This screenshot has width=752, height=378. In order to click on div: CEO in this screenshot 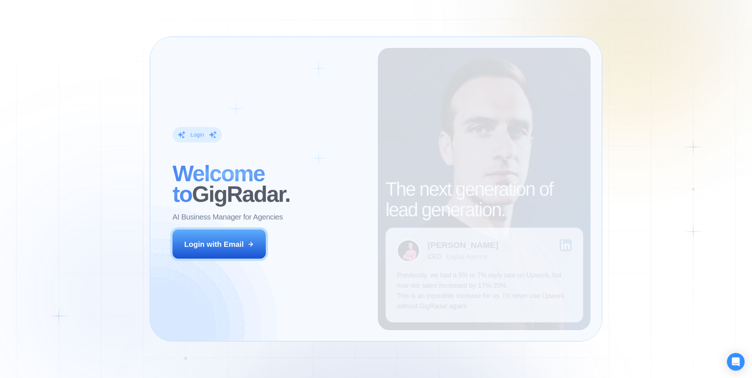, I will do `click(435, 257)`.